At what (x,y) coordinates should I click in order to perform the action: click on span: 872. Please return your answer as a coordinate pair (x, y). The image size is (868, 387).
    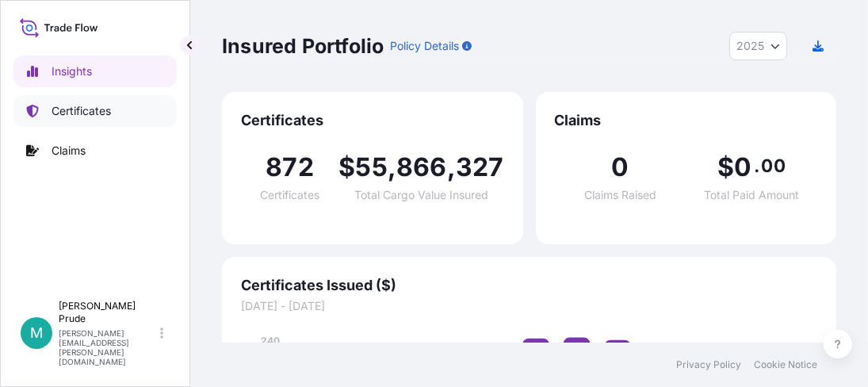
    Looking at the image, I should click on (289, 168).